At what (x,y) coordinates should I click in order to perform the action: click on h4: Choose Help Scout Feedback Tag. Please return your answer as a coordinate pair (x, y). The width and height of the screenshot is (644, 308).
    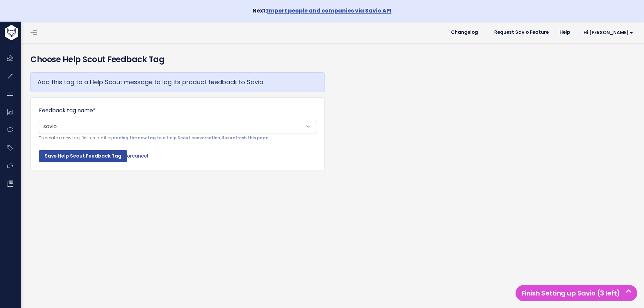
    Looking at the image, I should click on (332, 59).